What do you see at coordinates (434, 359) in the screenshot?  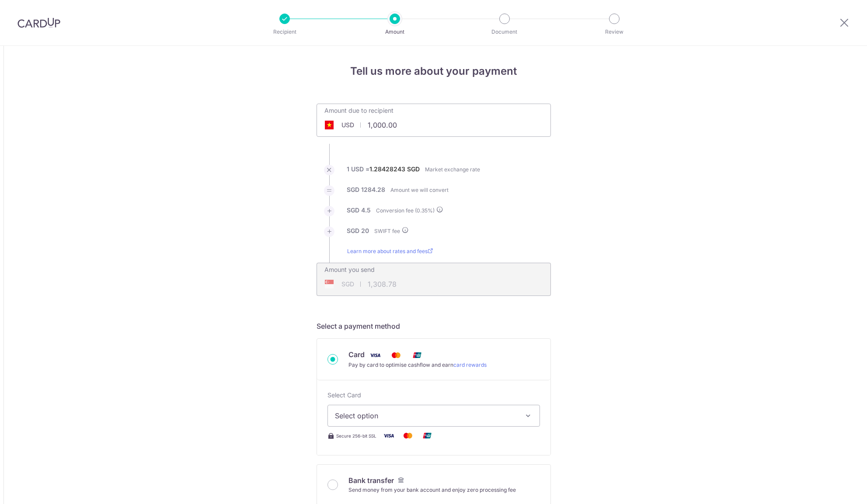 I see `div: Card Visa Mastercard Union Pay Pay by card to optimise cashflow and earncard rewards` at bounding box center [434, 359].